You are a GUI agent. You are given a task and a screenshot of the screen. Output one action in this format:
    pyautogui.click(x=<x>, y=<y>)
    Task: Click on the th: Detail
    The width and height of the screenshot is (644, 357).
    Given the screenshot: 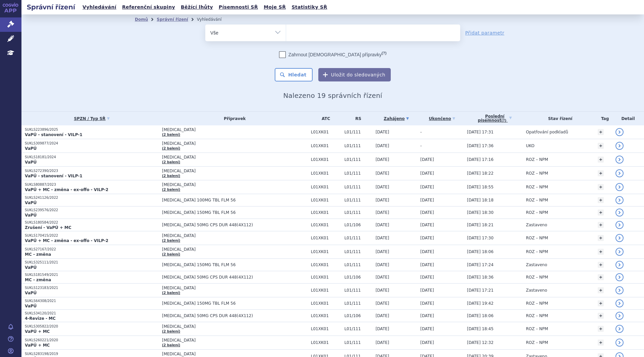 What is the action you would take?
    pyautogui.click(x=628, y=119)
    